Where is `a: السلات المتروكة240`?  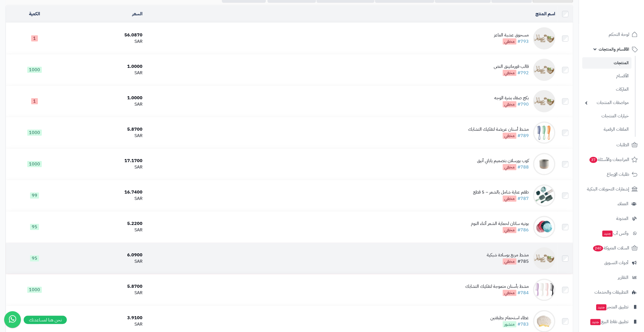
a: السلات المتروكة240 is located at coordinates (611, 248).